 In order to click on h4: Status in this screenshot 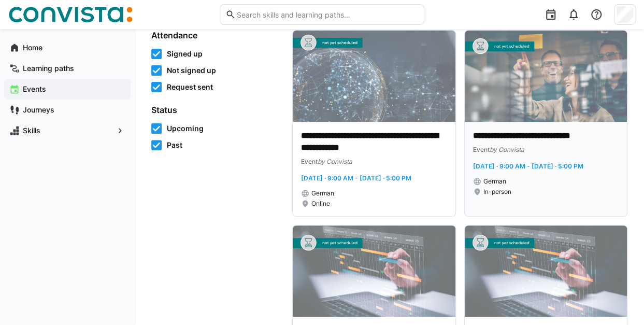, I will do `click(216, 110)`.